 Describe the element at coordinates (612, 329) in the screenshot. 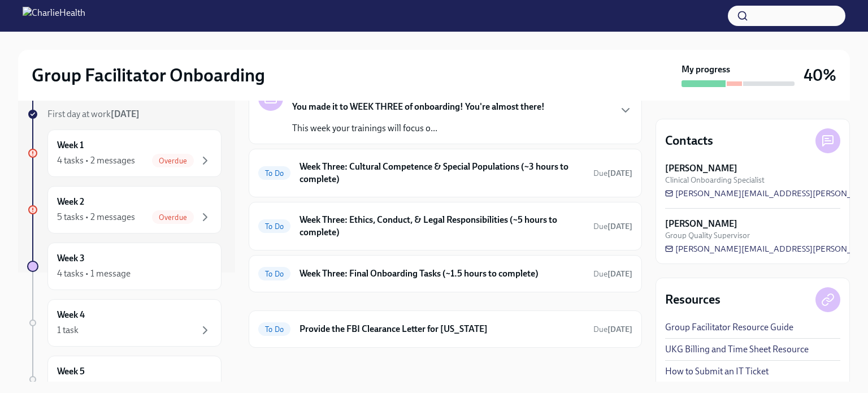

I see `span: October 14th, 2025 09:00` at that location.